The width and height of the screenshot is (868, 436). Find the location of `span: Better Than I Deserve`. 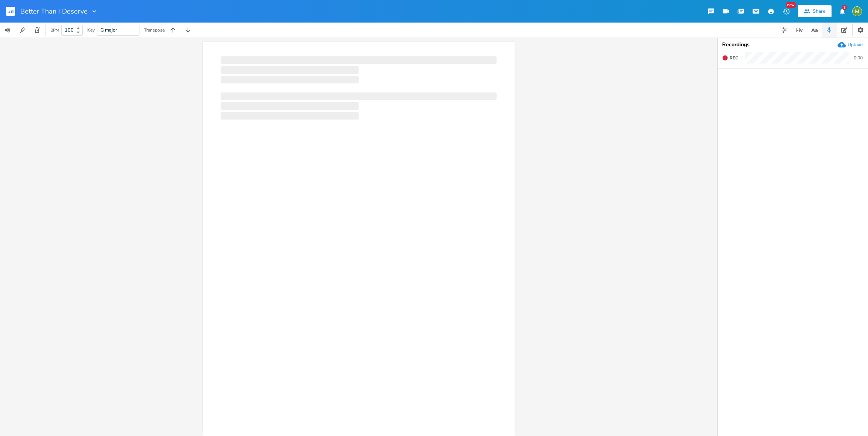

span: Better Than I Deserve is located at coordinates (54, 11).